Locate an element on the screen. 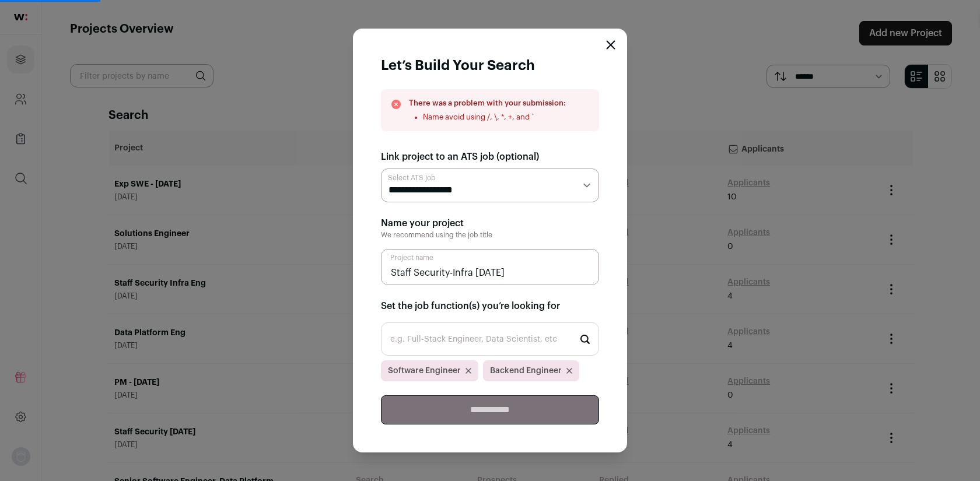 This screenshot has height=481, width=980. li: Name avoid using /, \, *, +, and ` is located at coordinates (494, 117).